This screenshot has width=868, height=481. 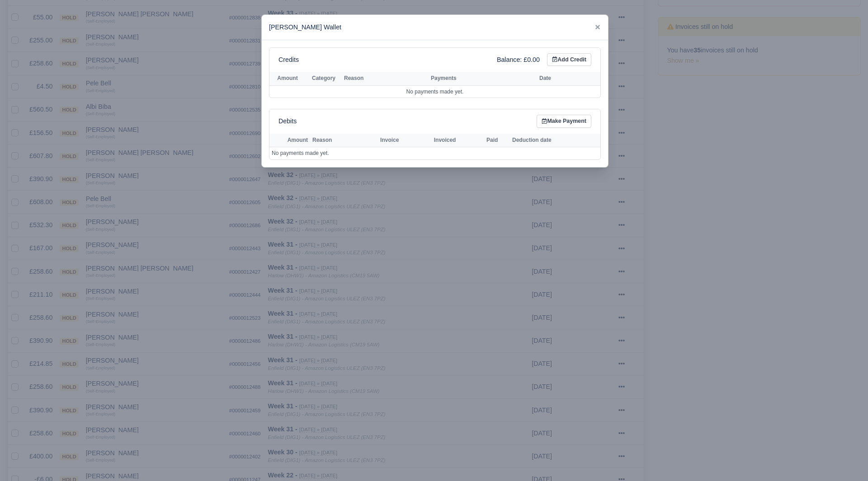 I want to click on th: Date, so click(x=566, y=79).